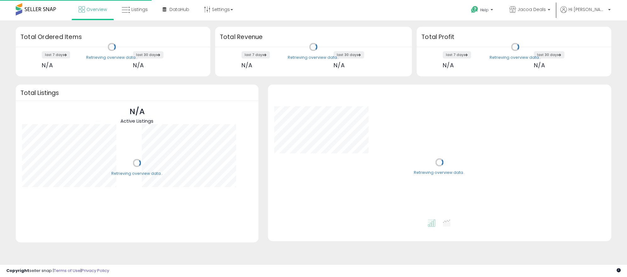 The width and height of the screenshot is (627, 277). Describe the element at coordinates (482, 11) in the screenshot. I see `a: Help` at that location.